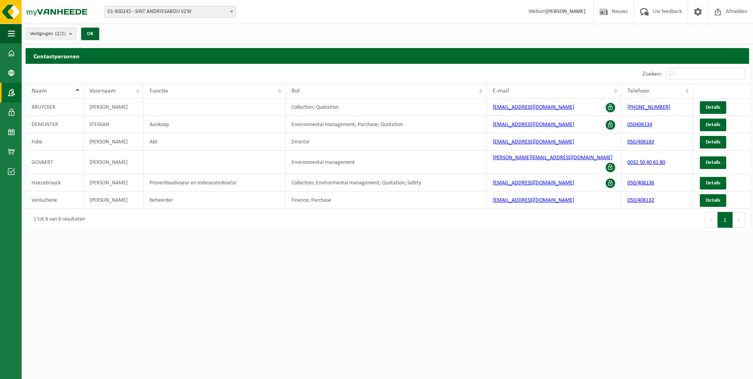 This screenshot has height=379, width=753. Describe the element at coordinates (215, 200) in the screenshot. I see `td: beheerder` at that location.